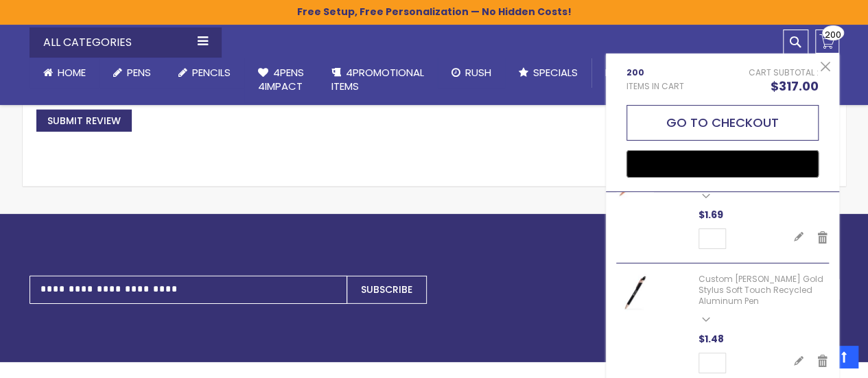  I want to click on img: Custom Lexi Rose Gold Stylus Soft Touch Recycled Aluminum Pen-Black, so click(635, 293).